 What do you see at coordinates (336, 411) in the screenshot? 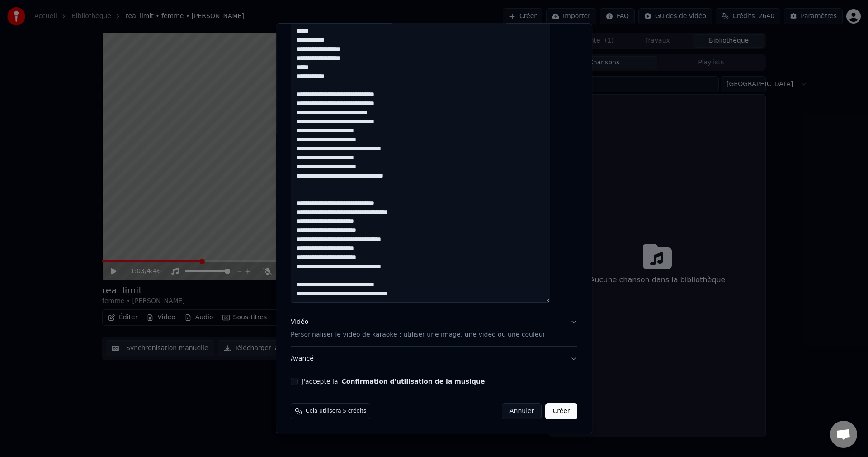
I see `span: Cela utilisera 5 crédits` at bounding box center [336, 411].